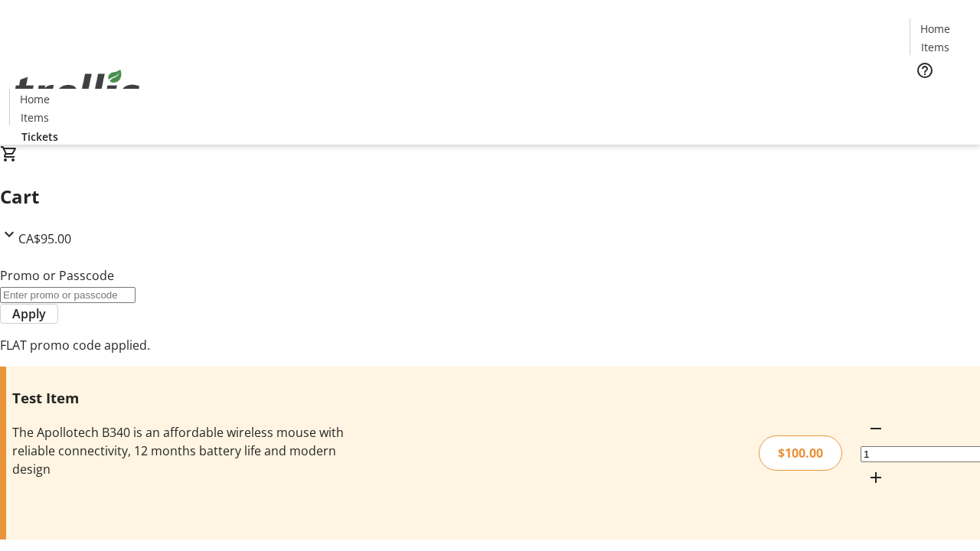 The height and width of the screenshot is (551, 980). I want to click on button: Help, so click(925, 70).